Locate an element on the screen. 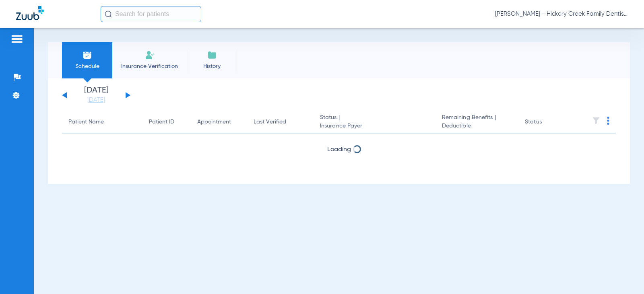 The image size is (644, 294). span: Loading is located at coordinates (339, 149).